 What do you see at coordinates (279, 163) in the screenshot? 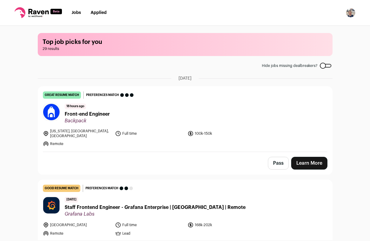
I see `button: Pass` at bounding box center [279, 163].